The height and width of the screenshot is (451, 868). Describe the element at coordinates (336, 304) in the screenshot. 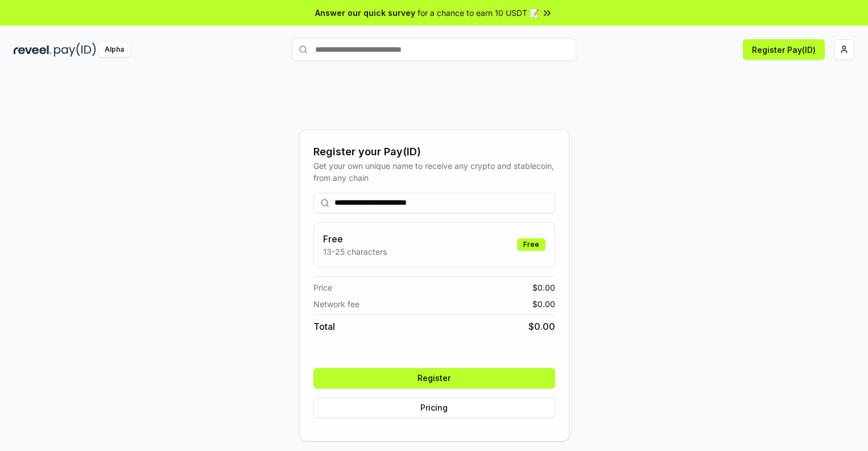

I see `span: Network fee` at that location.